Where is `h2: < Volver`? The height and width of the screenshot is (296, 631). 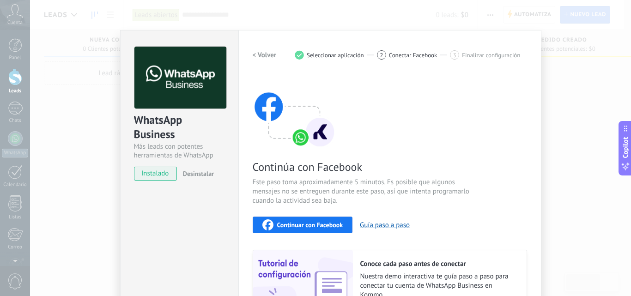 h2: < Volver is located at coordinates (264, 55).